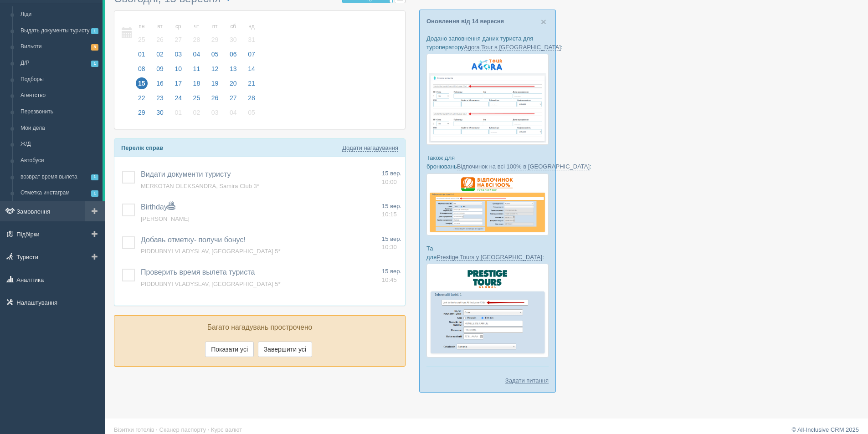  What do you see at coordinates (233, 33) in the screenshot?
I see `a: сб 30` at bounding box center [233, 33].